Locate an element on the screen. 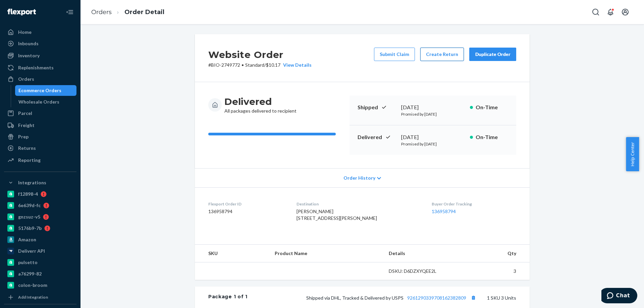 The height and width of the screenshot is (308, 644). th: SKU is located at coordinates (232, 254).